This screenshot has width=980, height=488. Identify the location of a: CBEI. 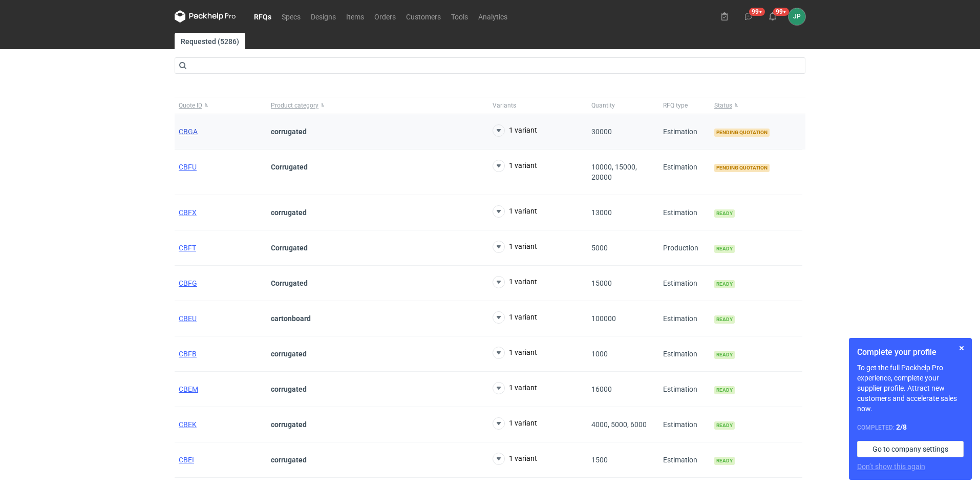
(186, 460).